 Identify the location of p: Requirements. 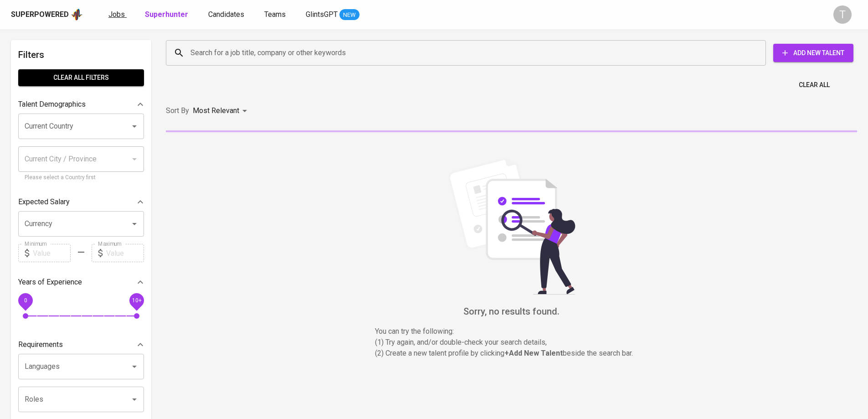
(41, 345).